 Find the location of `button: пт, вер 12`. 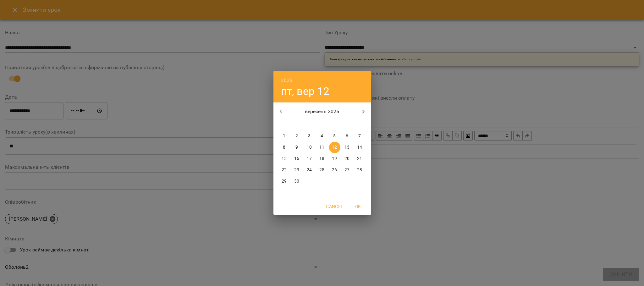

button: пт, вер 12 is located at coordinates (305, 91).